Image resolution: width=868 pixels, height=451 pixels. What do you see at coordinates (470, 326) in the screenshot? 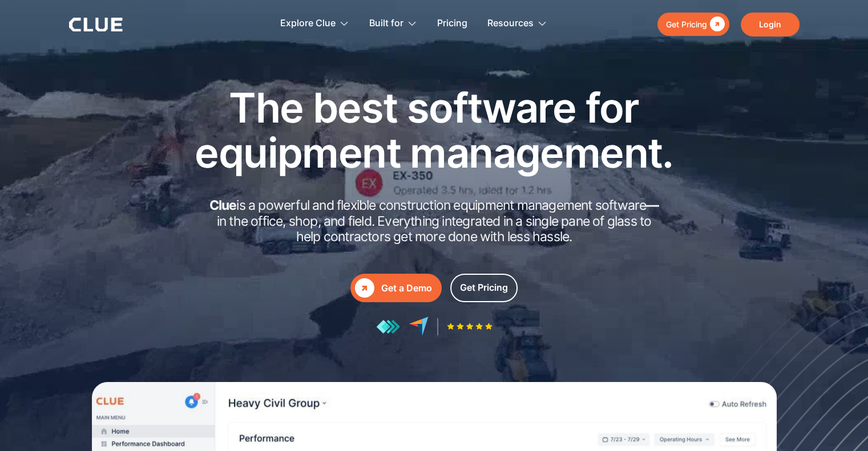
I see `img: Five-star rating icon` at bounding box center [470, 326].